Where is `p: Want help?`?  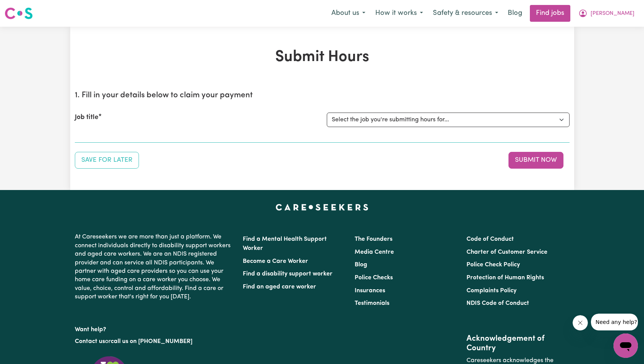 p: Want help? is located at coordinates (154, 328).